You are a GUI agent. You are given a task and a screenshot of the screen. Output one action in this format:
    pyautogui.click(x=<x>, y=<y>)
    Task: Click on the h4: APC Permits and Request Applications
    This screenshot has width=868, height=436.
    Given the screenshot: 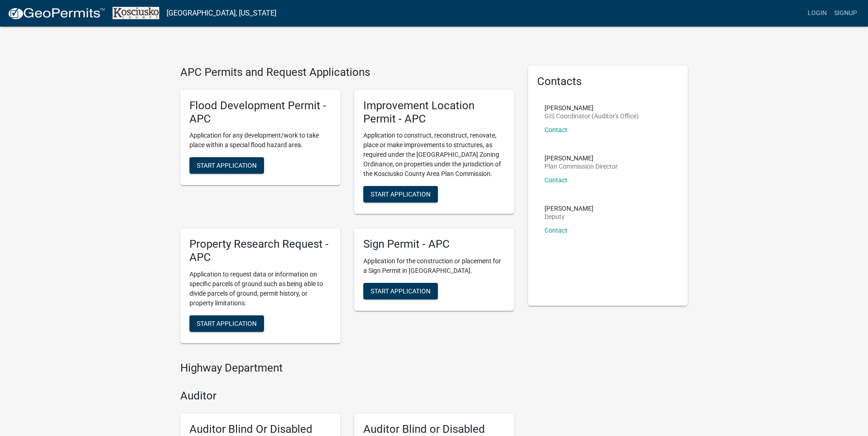 What is the action you would take?
    pyautogui.click(x=347, y=72)
    